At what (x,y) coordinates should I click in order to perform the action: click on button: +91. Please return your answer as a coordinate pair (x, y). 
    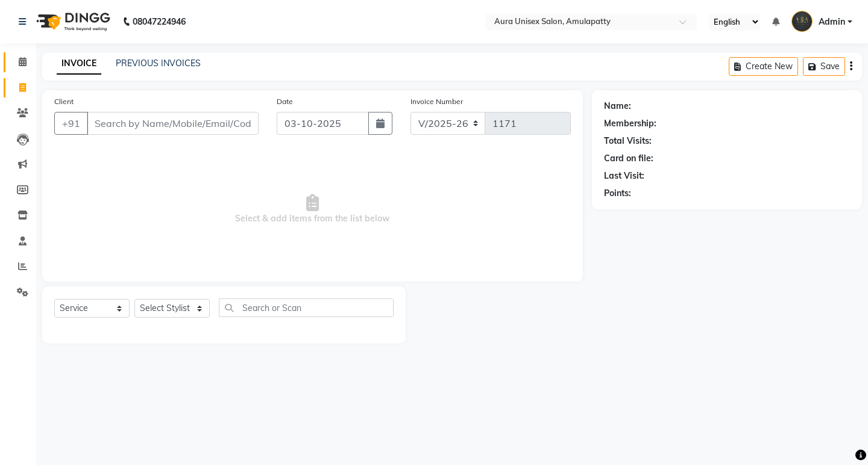
    Looking at the image, I should click on (71, 124).